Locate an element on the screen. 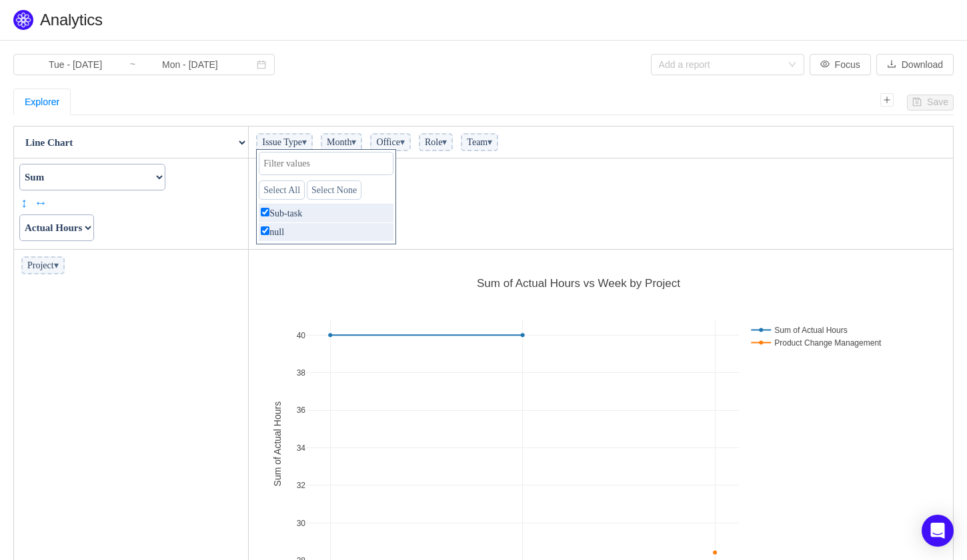 This screenshot has width=967, height=560. span: Project is located at coordinates (43, 265).